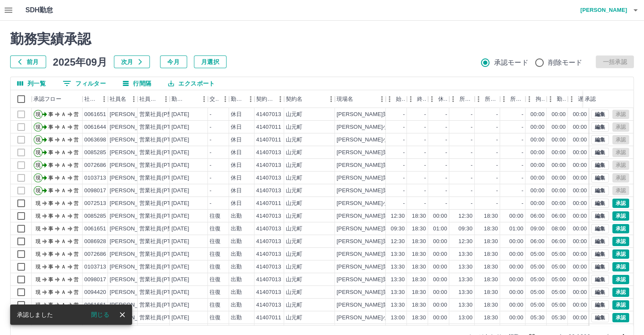  Describe the element at coordinates (95, 229) in the screenshot. I see `div: 0061651` at that location.